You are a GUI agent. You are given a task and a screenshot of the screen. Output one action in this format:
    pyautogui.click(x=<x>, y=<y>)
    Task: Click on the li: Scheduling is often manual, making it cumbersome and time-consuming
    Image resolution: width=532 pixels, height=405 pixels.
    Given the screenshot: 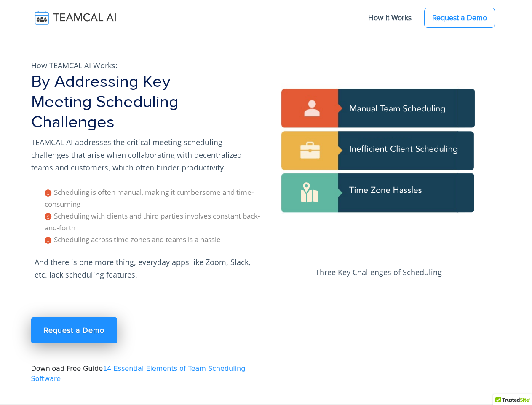 What is the action you would take?
    pyautogui.click(x=153, y=198)
    